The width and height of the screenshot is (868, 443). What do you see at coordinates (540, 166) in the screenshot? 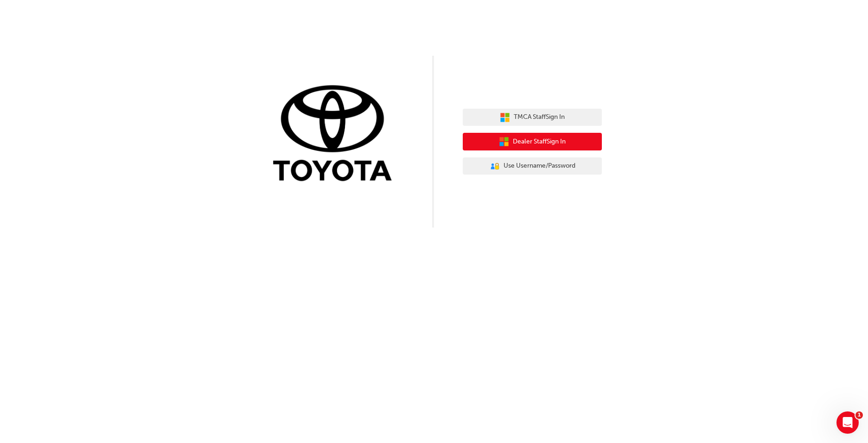
I see `span: Use Username/Password` at bounding box center [540, 166].